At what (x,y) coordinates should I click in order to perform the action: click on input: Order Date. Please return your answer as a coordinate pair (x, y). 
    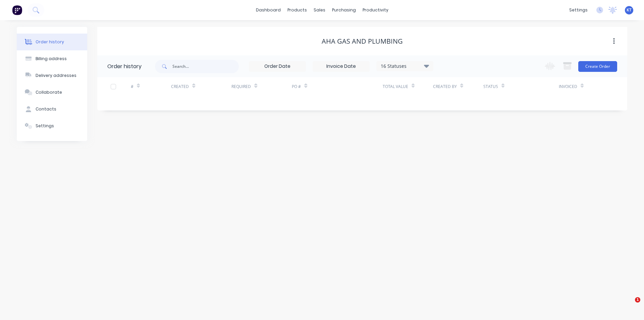
    Looking at the image, I should click on (277, 67).